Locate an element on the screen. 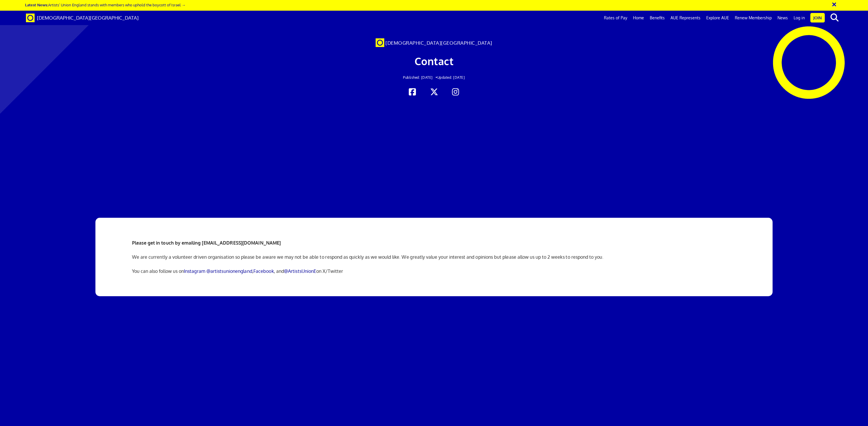 The image size is (868, 426). button: search is located at coordinates (835, 18).